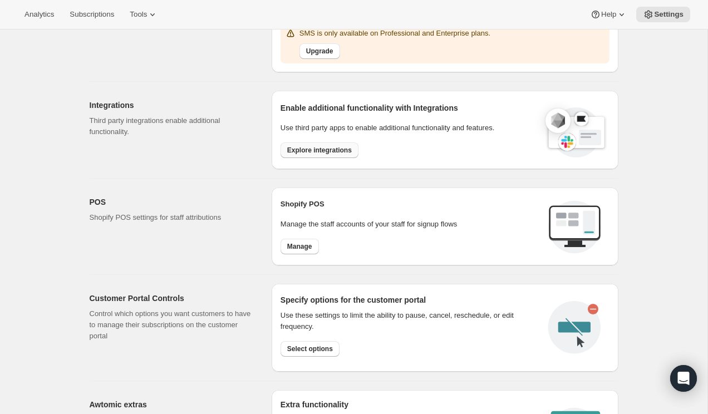 Image resolution: width=708 pixels, height=414 pixels. What do you see at coordinates (138, 14) in the screenshot?
I see `span: Tools` at bounding box center [138, 14].